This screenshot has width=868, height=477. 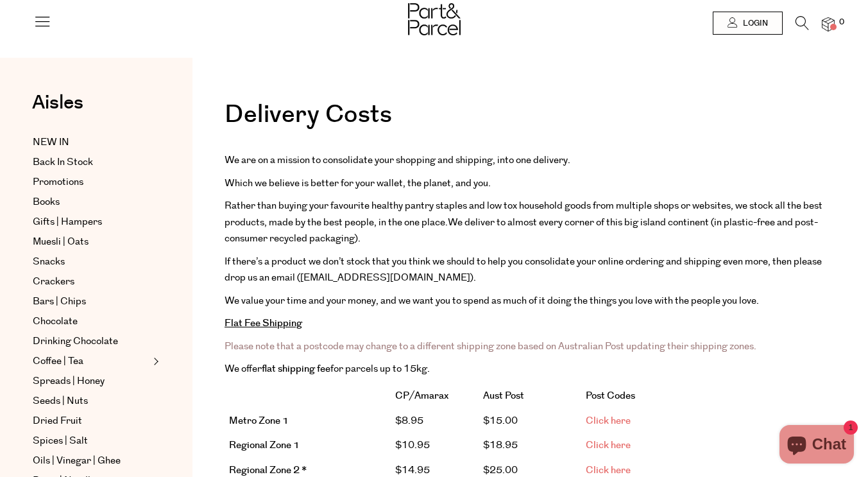 I want to click on span: Rather than buying your favourite healthy pantry staples and low tox household goods from multipl..., so click(x=523, y=214).